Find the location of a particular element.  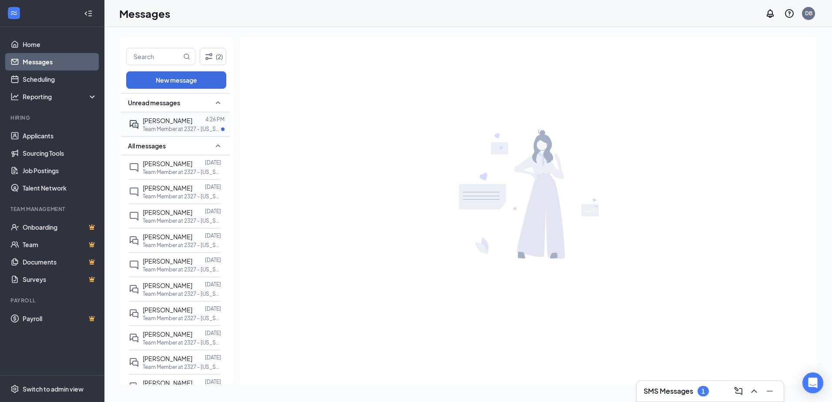

svg: ChevronUp is located at coordinates (754, 391).